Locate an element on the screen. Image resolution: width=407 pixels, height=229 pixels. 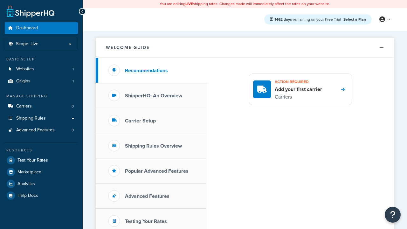
a: Websites1 is located at coordinates (41, 69).